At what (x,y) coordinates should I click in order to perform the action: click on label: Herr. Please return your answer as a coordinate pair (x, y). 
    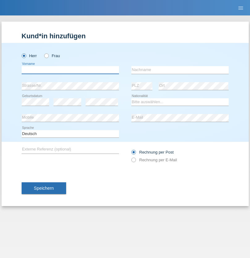
    Looking at the image, I should click on (29, 56).